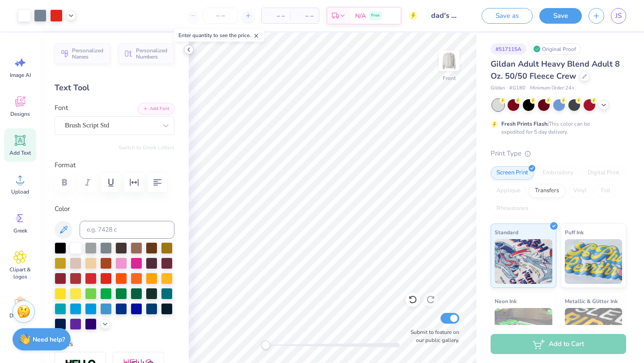 The image size is (644, 363). Describe the element at coordinates (266, 345) in the screenshot. I see `div: Accessibility label` at that location.